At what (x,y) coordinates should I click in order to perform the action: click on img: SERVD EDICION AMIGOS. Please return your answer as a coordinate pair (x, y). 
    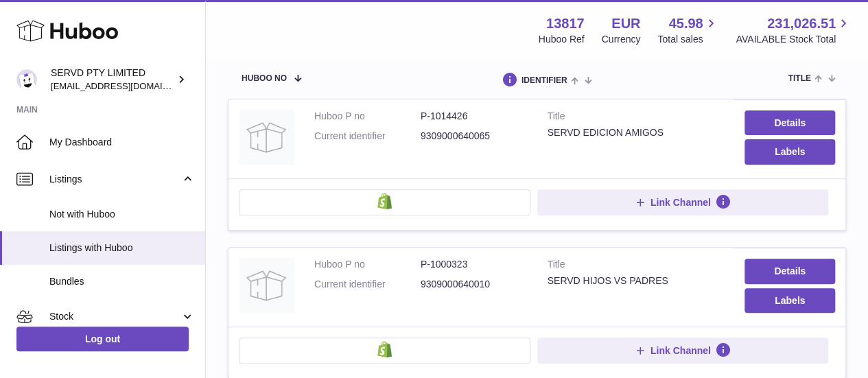
    Looking at the image, I should click on (266, 137).